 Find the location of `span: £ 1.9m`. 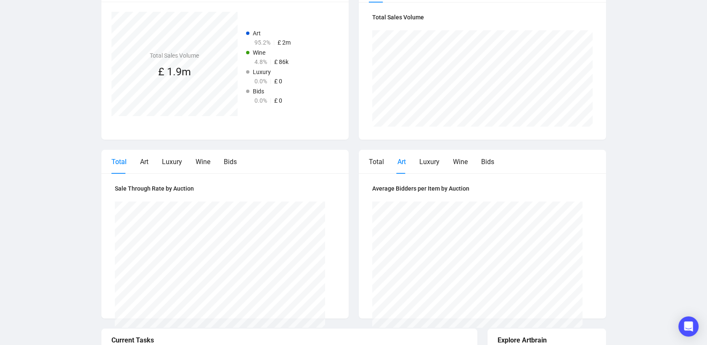

span: £ 1.9m is located at coordinates (175, 72).